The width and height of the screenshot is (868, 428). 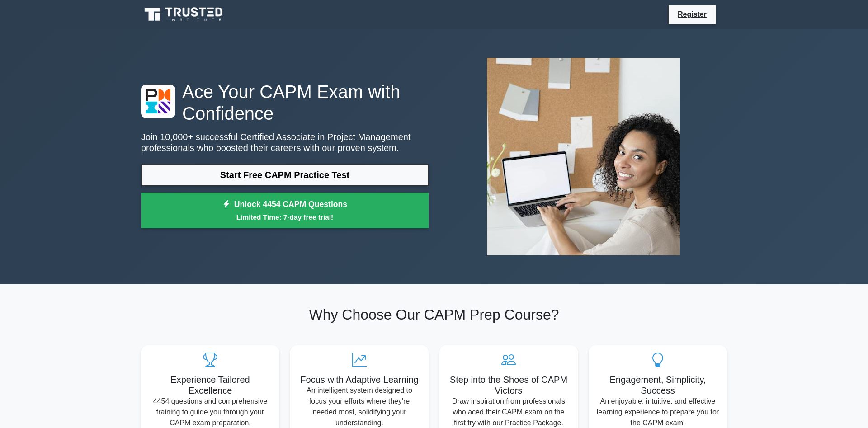 What do you see at coordinates (658, 385) in the screenshot?
I see `h5: Engagement, Simplicity, Success` at bounding box center [658, 385].